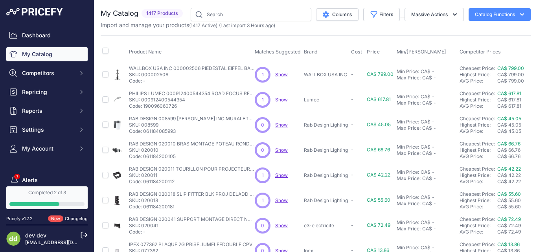 The height and width of the screenshot is (252, 537). What do you see at coordinates (192, 144) in the screenshot?
I see `p: RAB DESIGN 020010 BRAS MONTAGE POTEAU ROND/CARRE PROJECTEUR HELIX` at bounding box center [192, 144].